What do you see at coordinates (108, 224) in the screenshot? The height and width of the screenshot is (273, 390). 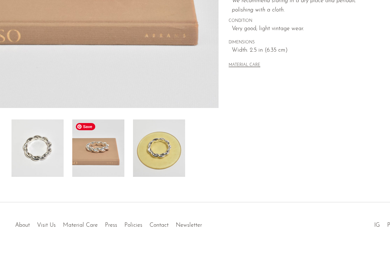 I see `ul: Quick links` at bounding box center [108, 224].